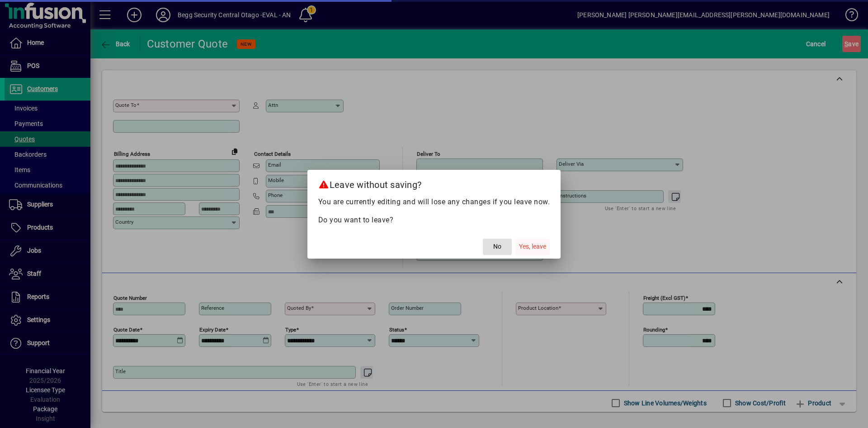  Describe the element at coordinates (533, 246) in the screenshot. I see `span: Yes, leave` at that location.